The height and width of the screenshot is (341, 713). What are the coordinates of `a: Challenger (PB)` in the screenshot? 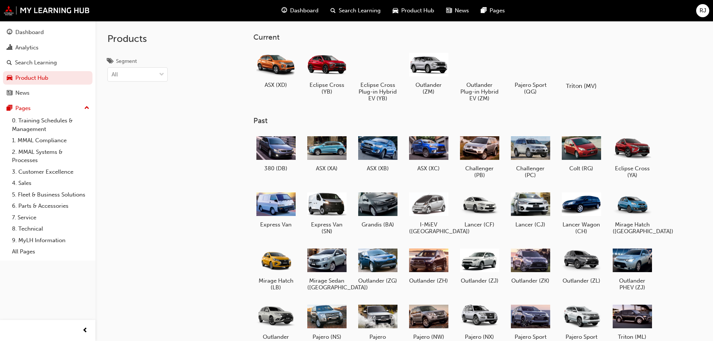 It's located at (480, 157).